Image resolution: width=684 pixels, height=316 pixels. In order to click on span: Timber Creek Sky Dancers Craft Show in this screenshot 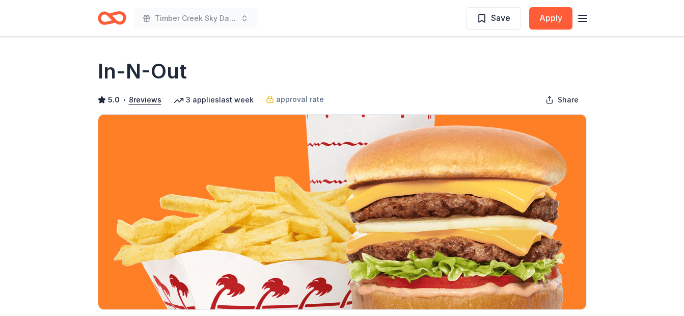, I will do `click(195, 18)`.